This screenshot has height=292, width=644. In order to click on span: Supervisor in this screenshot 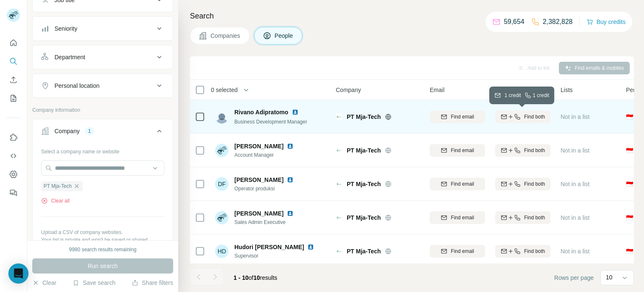, I will do `click(279, 256)`.